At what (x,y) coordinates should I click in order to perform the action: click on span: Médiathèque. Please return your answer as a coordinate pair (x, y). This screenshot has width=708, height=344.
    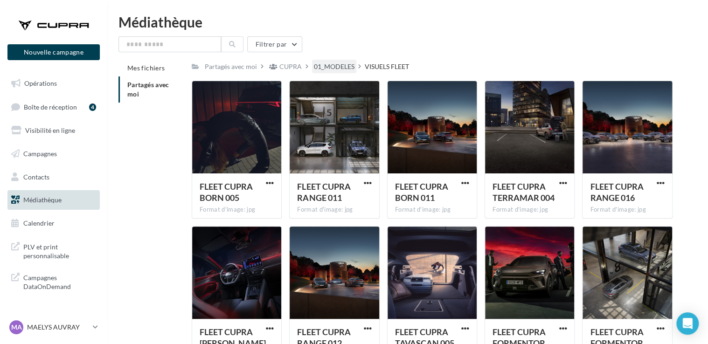
    Looking at the image, I should click on (42, 200).